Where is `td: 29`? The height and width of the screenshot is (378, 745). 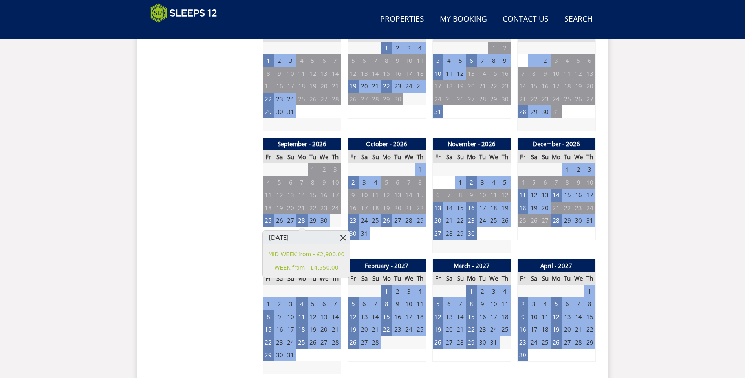 td: 29 is located at coordinates (386, 99).